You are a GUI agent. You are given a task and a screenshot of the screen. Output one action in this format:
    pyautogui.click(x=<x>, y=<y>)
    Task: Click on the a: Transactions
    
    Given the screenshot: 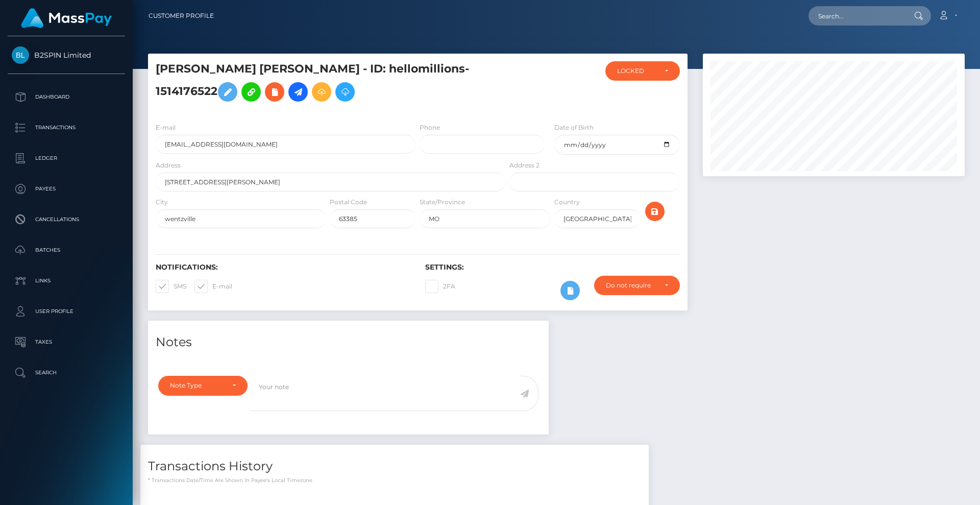 What is the action you would take?
    pyautogui.click(x=66, y=128)
    